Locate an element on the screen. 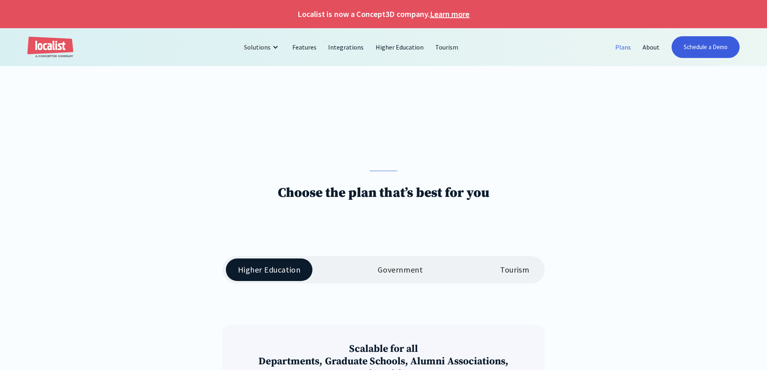  a: Schedule a Demo is located at coordinates (705, 47).